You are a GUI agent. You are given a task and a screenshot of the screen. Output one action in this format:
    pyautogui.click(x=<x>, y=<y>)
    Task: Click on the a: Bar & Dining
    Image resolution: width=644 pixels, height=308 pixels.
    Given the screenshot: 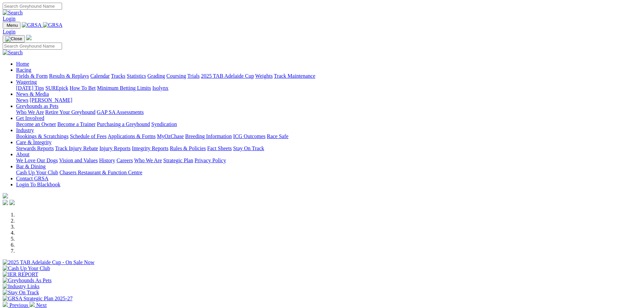 What is the action you would take?
    pyautogui.click(x=31, y=166)
    